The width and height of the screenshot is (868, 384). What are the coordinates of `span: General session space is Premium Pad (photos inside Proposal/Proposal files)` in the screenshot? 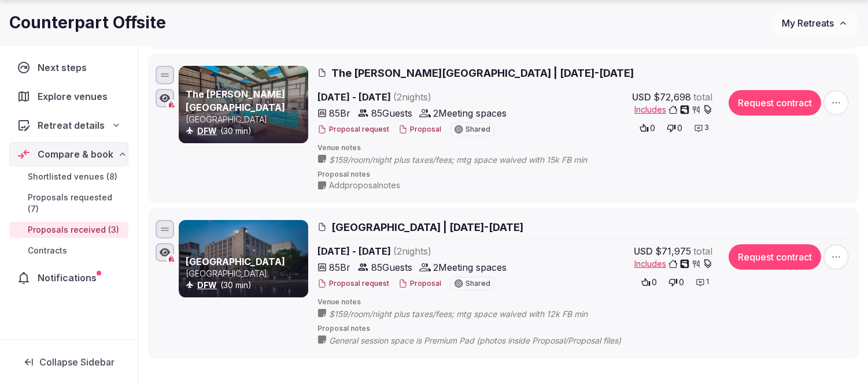 It's located at (487, 341).